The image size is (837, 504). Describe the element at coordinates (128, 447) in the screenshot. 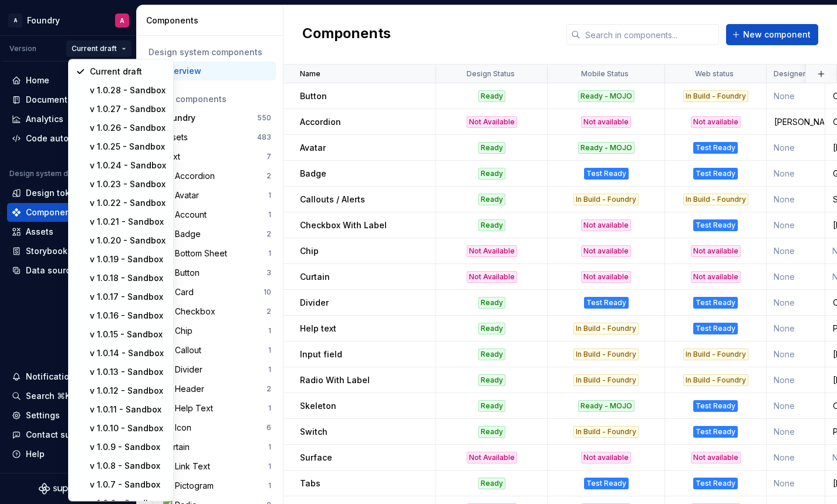

I see `div: v 1.0.9 - Sandbox` at that location.